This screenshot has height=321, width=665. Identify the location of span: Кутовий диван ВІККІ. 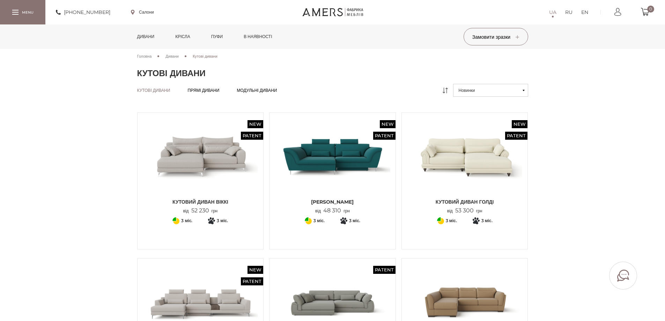
(200, 202).